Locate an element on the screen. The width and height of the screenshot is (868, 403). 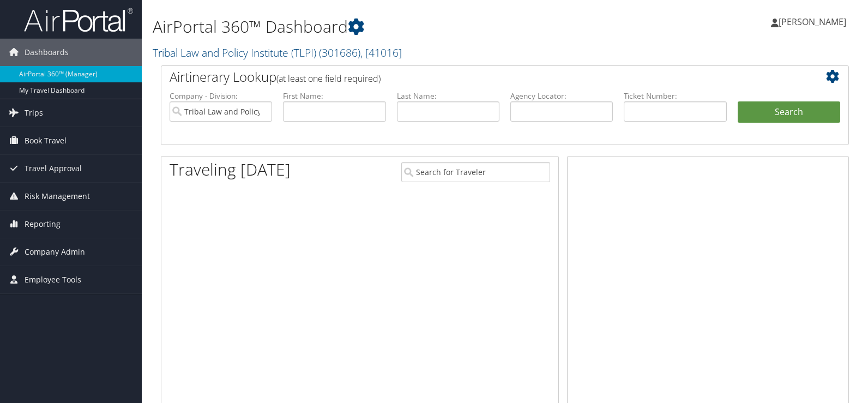
span: Book Travel is located at coordinates (45, 141).